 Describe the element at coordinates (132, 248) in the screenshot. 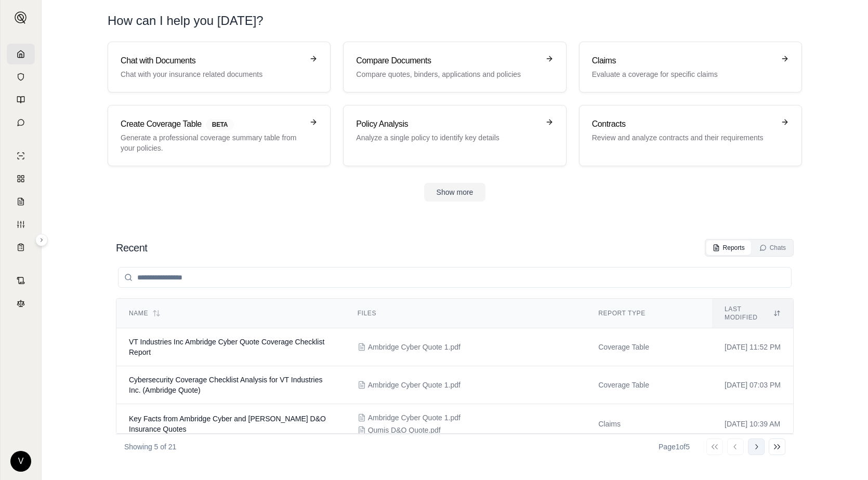

I see `h2: Recent` at that location.